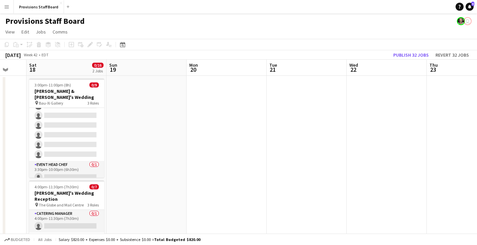 The height and width of the screenshot is (245, 477). Describe the element at coordinates (10, 32) in the screenshot. I see `a: View` at that location.